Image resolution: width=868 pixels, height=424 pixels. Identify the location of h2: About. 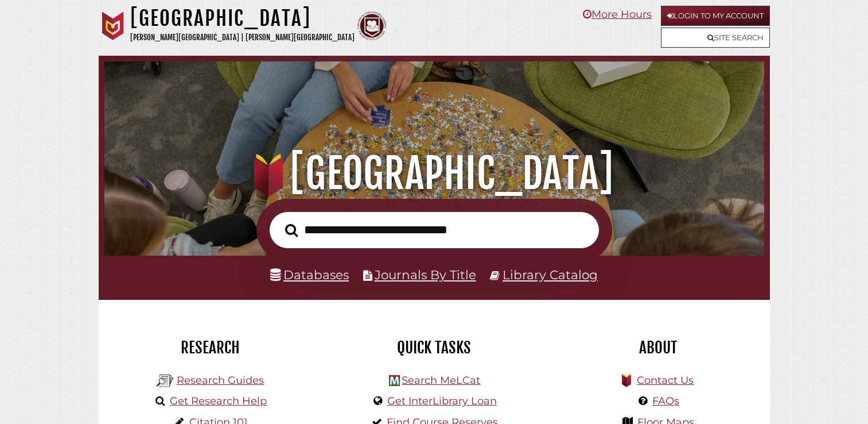
(658, 347).